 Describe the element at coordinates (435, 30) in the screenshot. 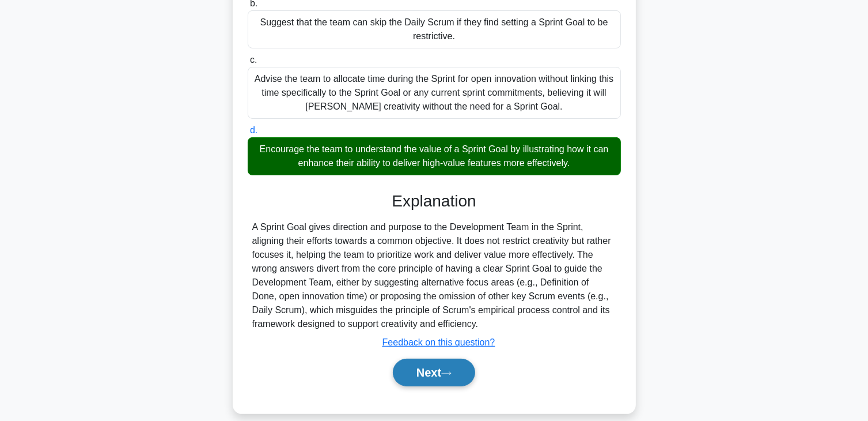

I see `div: Suggest that the team can skip the Daily Scrum if they find setting a Sprint Goal to be restrictive.` at that location.